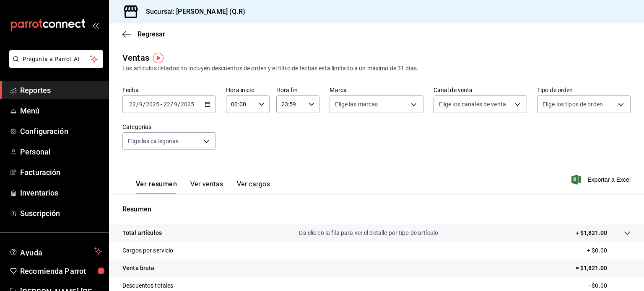 This screenshot has height=291, width=644. I want to click on span: Elige las categorías, so click(154, 141).